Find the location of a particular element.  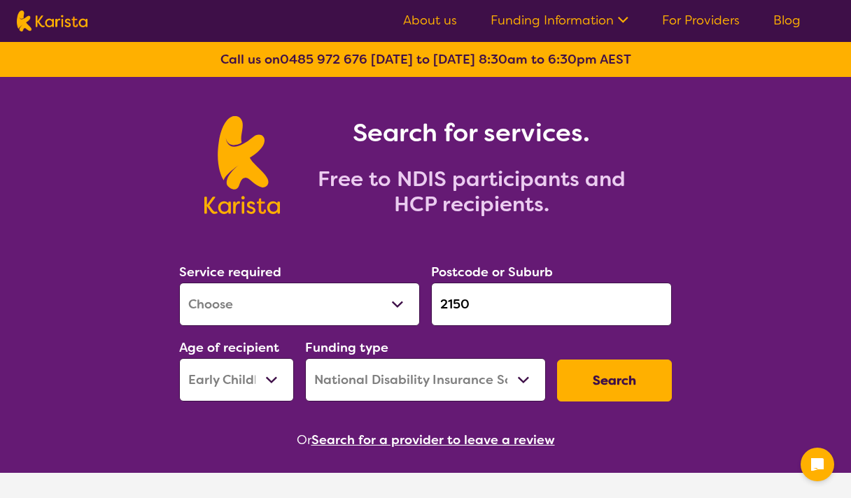

button: Search is located at coordinates (614, 381).